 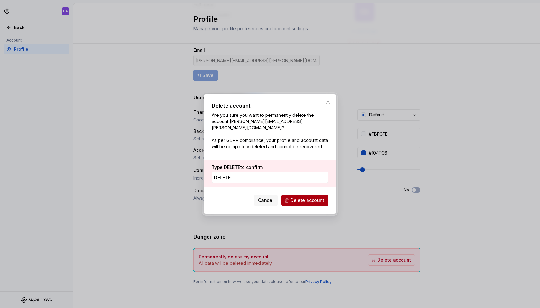 What do you see at coordinates (307, 200) in the screenshot?
I see `span: Delete account` at bounding box center [307, 200].